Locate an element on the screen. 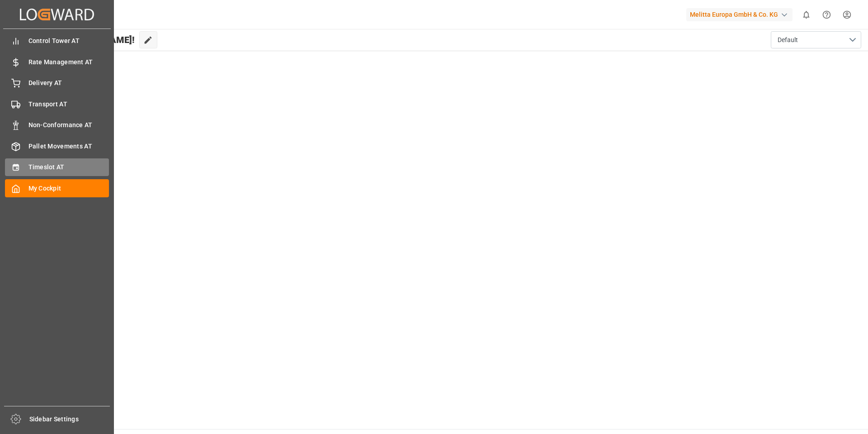 This screenshot has width=868, height=434. div: Melitta Europa GmbH & Co. KG is located at coordinates (739, 14).